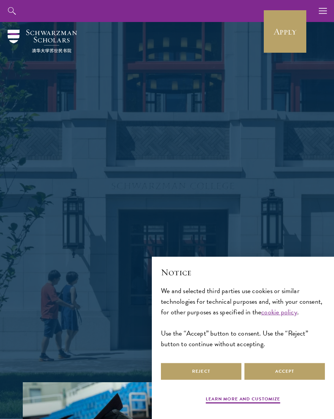 This screenshot has height=419, width=334. I want to click on button: Reject, so click(201, 371).